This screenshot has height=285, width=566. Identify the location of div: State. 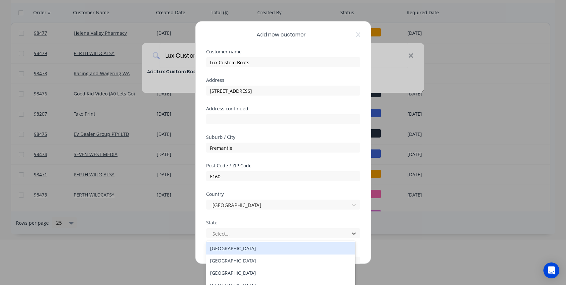
(283, 223).